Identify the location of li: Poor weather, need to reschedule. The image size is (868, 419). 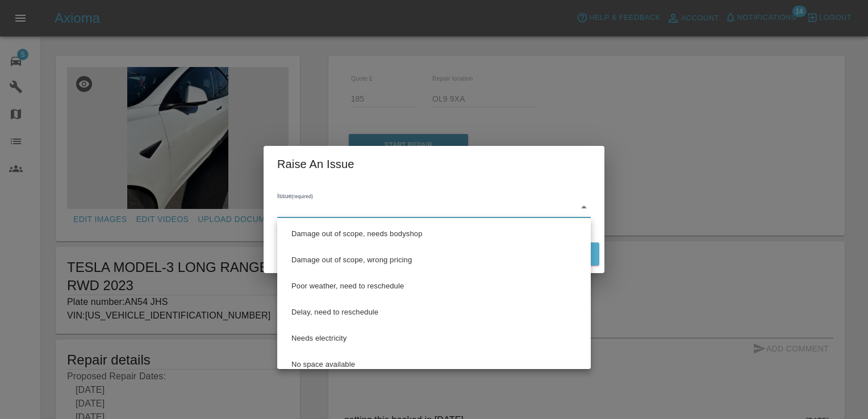
(434, 286).